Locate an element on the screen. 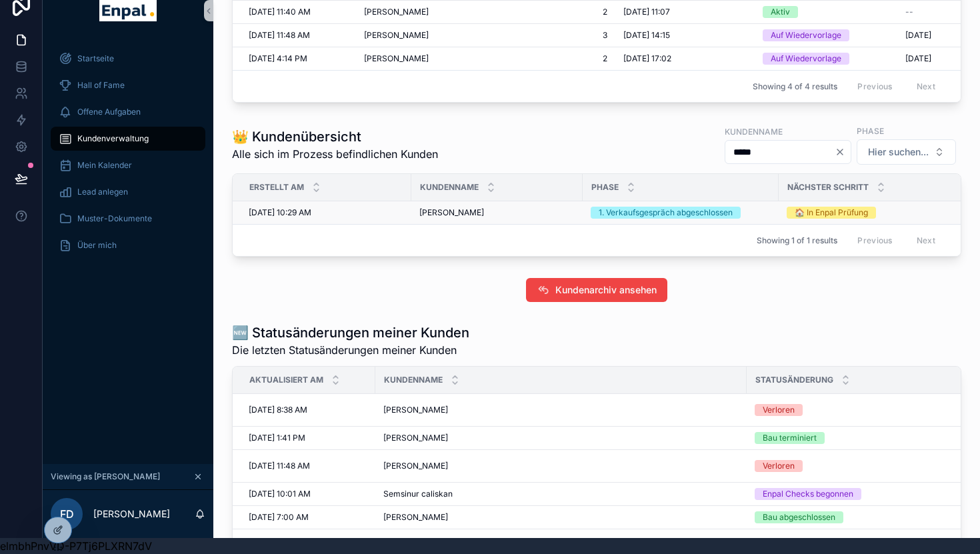 Image resolution: width=980 pixels, height=554 pixels. span: Offene Aufgaben is located at coordinates (108, 112).